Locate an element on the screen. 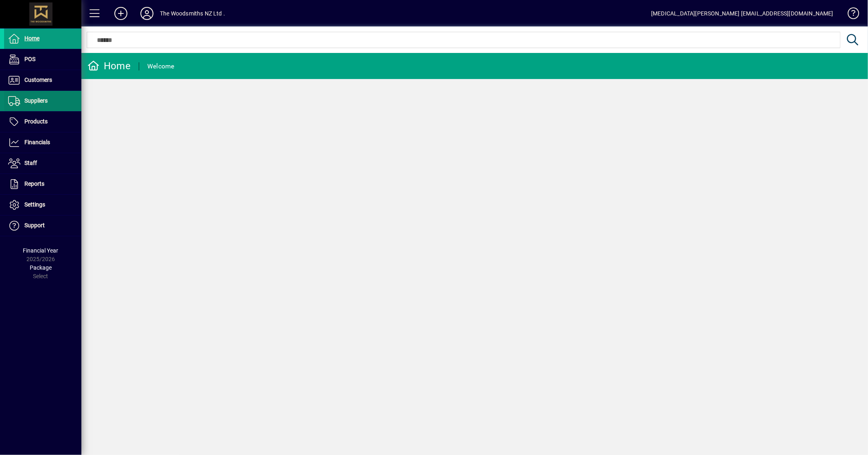  a: POS is located at coordinates (43, 60).